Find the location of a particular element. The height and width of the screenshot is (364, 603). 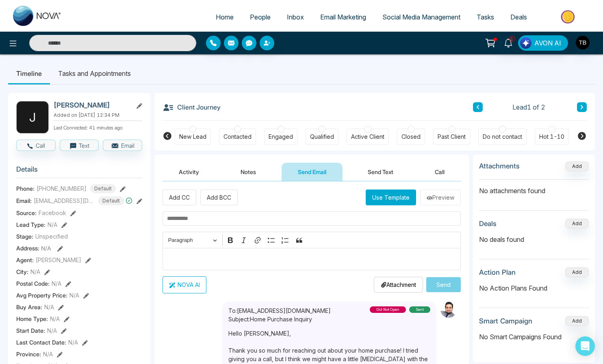

div: Editor editing area: main is located at coordinates (311, 259).